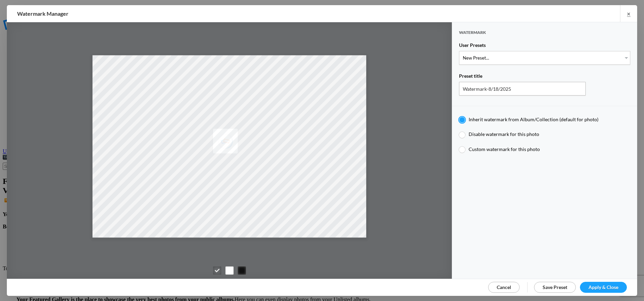  Describe the element at coordinates (504, 287) in the screenshot. I see `span: Cancel` at that location.